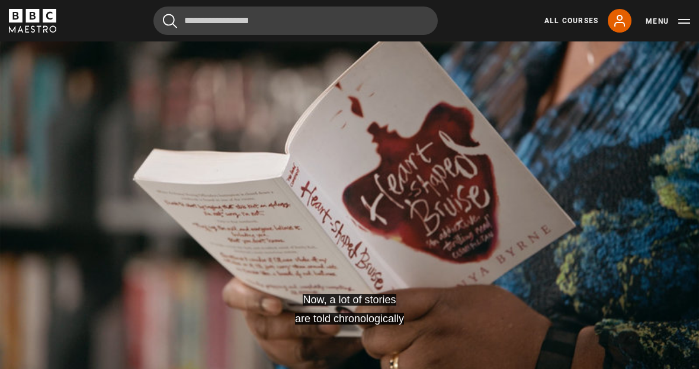 Image resolution: width=699 pixels, height=369 pixels. I want to click on a: All Courses, so click(571, 21).